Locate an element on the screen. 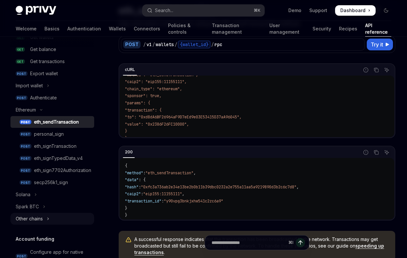 The height and width of the screenshot is (258, 407). span: "params": { is located at coordinates (137, 103).